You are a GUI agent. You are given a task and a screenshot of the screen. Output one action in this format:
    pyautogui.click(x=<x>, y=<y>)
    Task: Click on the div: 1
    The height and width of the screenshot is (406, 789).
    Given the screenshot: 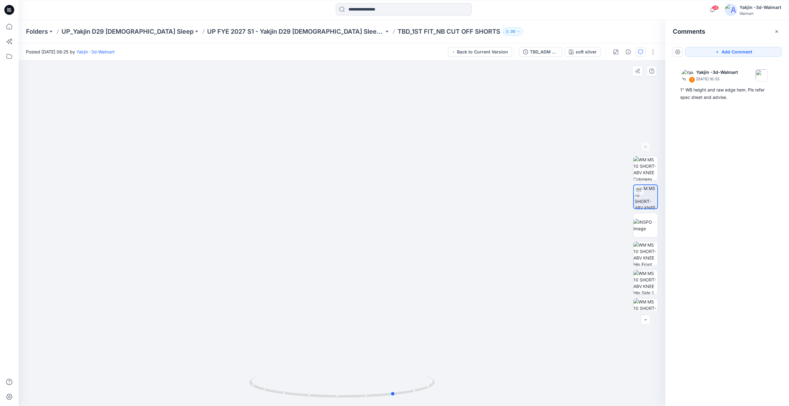 What is the action you would take?
    pyautogui.click(x=692, y=80)
    